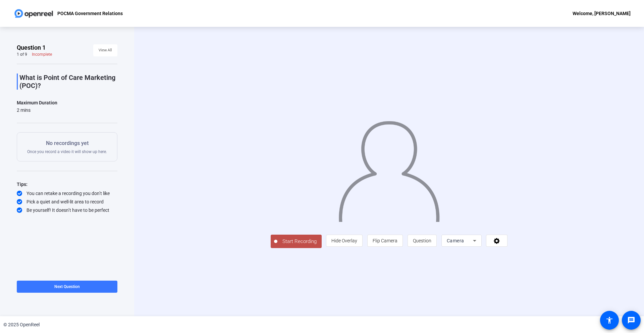 The width and height of the screenshot is (644, 333). I want to click on div: Be yourself! It doesn’t have to be perfect, so click(67, 210).